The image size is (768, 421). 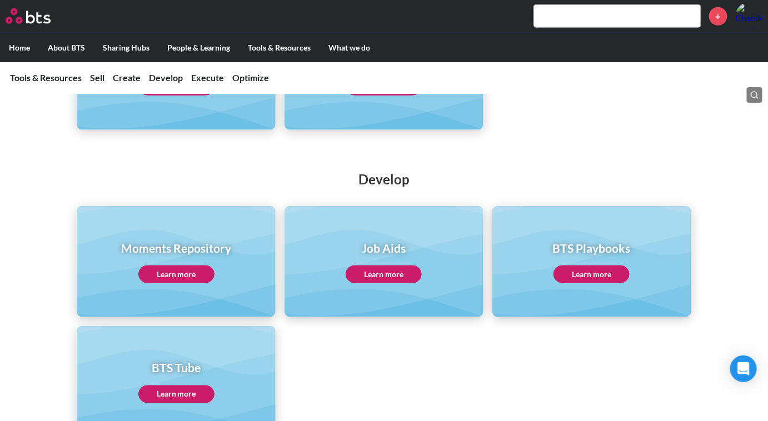 What do you see at coordinates (749, 16) in the screenshot?
I see `a: Profile` at bounding box center [749, 16].